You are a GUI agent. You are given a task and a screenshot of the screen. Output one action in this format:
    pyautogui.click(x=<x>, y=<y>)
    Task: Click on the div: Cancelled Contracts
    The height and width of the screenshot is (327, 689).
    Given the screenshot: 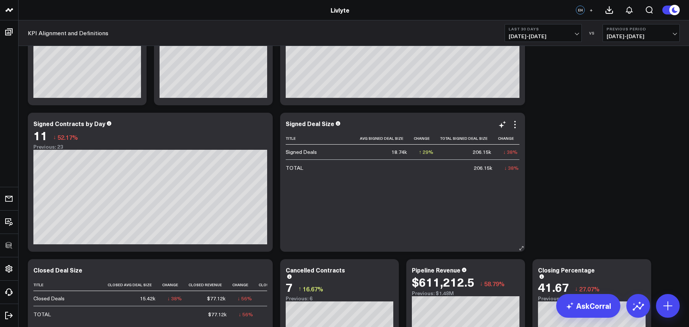 What is the action you would take?
    pyautogui.click(x=316, y=270)
    